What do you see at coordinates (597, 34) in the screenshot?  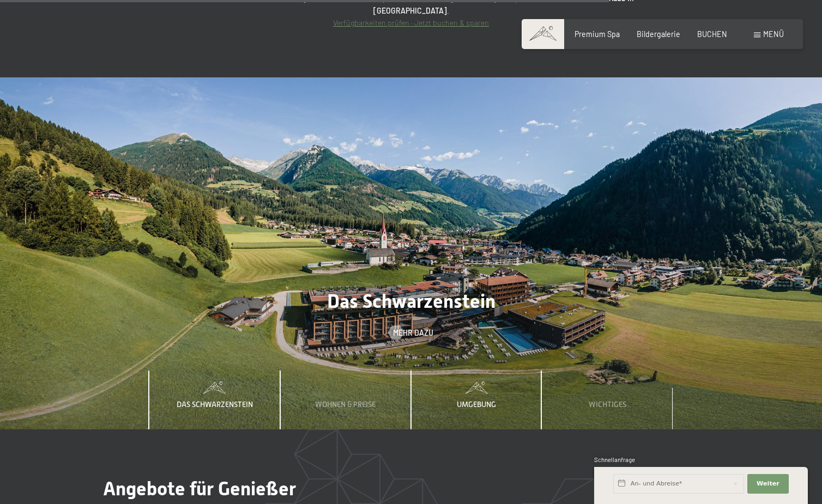 I see `a: Premium Spa` at bounding box center [597, 34].